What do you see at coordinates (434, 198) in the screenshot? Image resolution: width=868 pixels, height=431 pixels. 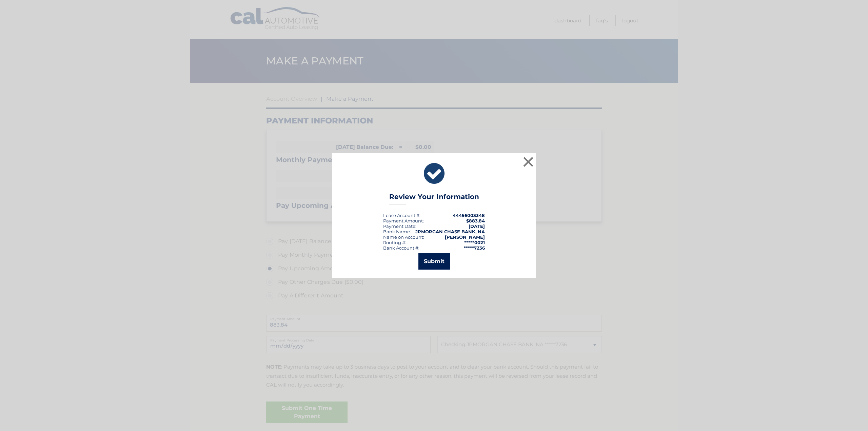 I see `h3: Review Your Information` at bounding box center [434, 198].